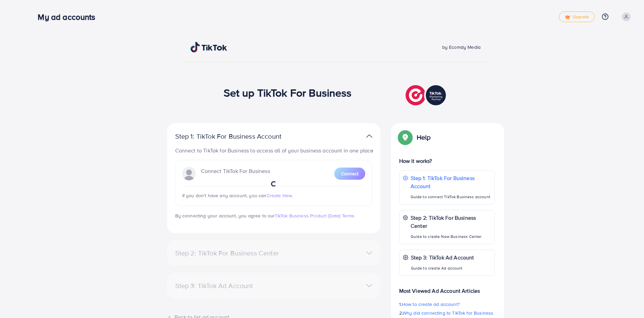 The height and width of the screenshot is (318, 644). I want to click on p: Help, so click(424, 137).